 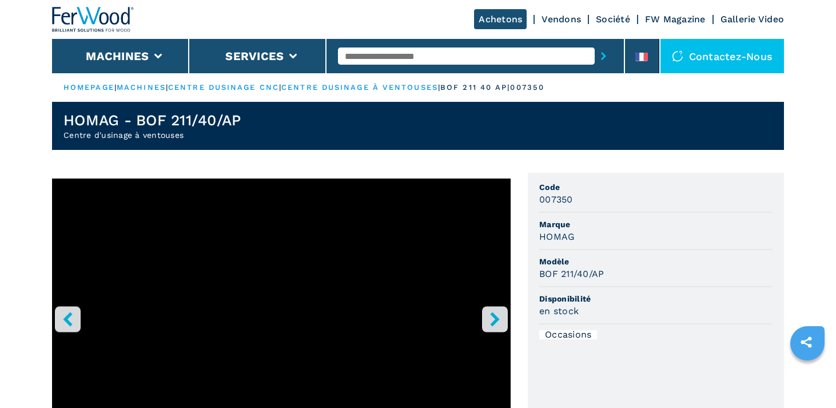 I want to click on h3: 007350, so click(x=556, y=199).